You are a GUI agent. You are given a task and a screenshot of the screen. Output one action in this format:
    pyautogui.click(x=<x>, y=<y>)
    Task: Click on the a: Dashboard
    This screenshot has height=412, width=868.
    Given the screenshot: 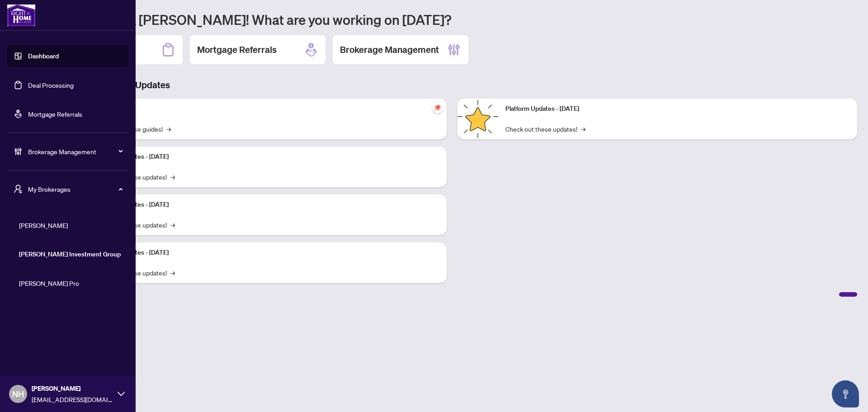 What is the action you would take?
    pyautogui.click(x=44, y=56)
    